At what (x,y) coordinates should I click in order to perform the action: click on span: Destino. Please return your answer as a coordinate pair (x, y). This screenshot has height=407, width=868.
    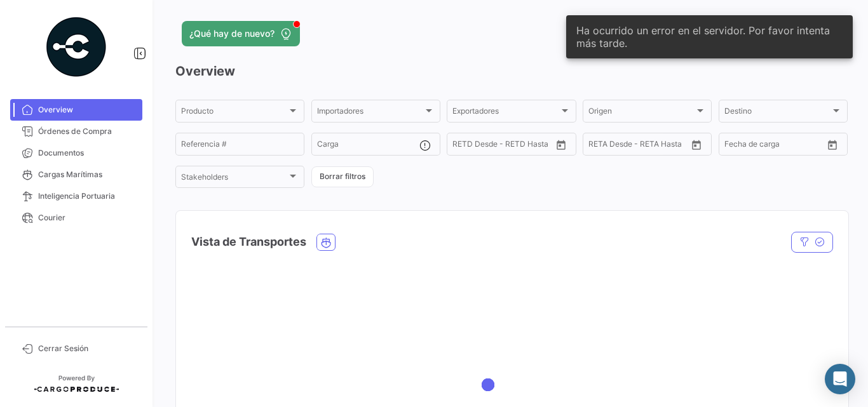
    Looking at the image, I should click on (777, 113).